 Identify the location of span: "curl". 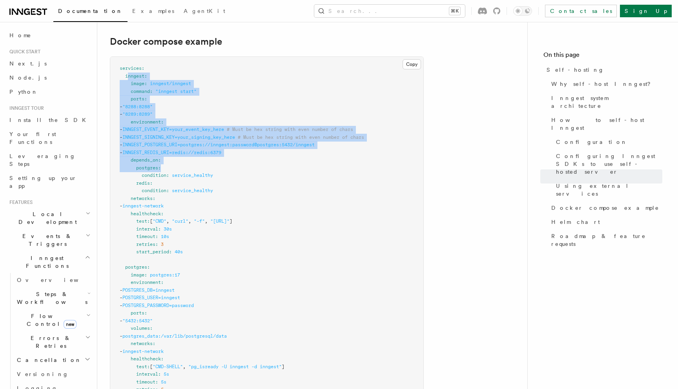
(180, 221).